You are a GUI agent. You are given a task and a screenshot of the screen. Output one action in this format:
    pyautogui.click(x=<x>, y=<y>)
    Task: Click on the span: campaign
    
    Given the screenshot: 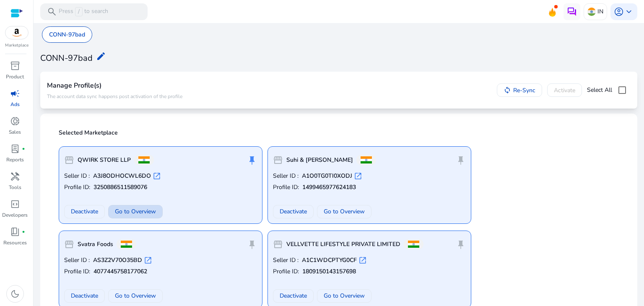 What is the action you would take?
    pyautogui.click(x=15, y=93)
    